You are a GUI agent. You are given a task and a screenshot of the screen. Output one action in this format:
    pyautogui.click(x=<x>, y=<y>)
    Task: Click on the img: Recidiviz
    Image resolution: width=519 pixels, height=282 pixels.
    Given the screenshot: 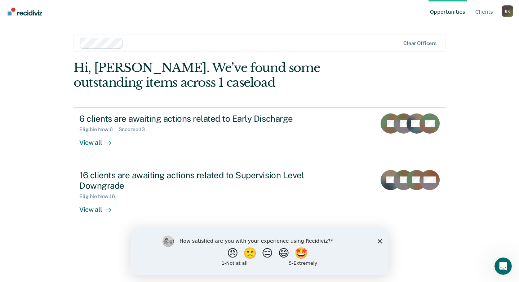 What is the action you would take?
    pyautogui.click(x=25, y=12)
    